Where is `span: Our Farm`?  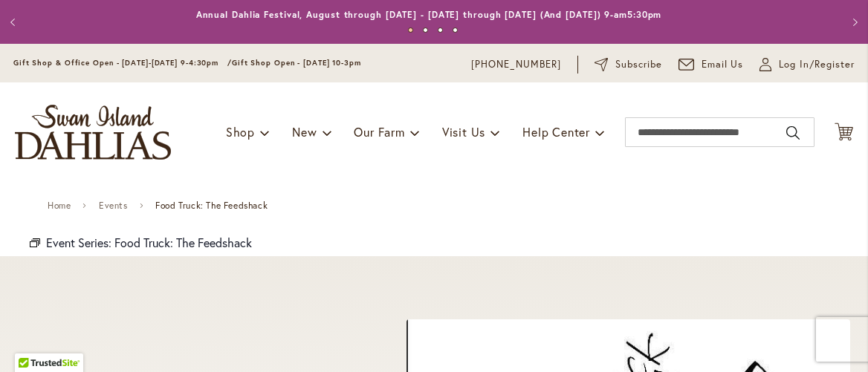
span: Our Farm is located at coordinates (379, 131).